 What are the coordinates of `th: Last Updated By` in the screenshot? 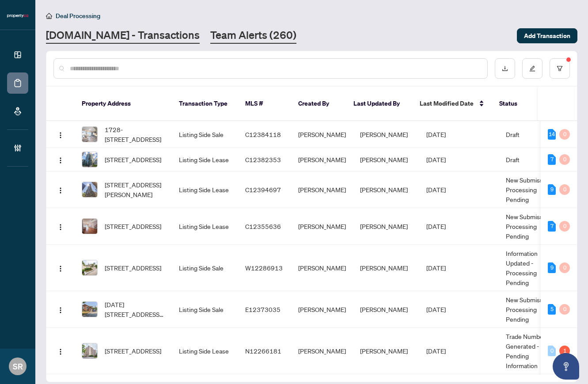 It's located at (380, 104).